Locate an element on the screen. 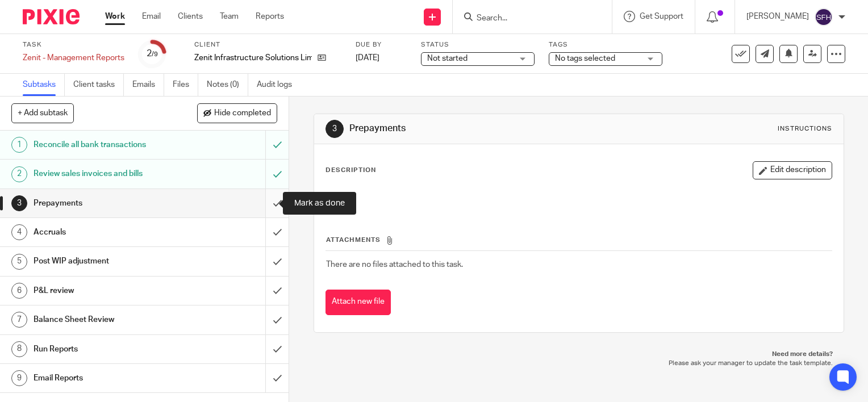 The image size is (868, 402). a: Subtasks is located at coordinates (43, 84).